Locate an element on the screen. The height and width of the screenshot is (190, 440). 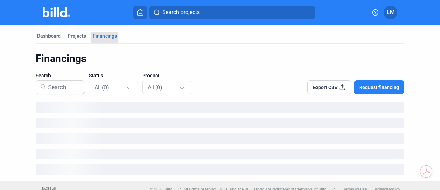
div: Projects is located at coordinates (77, 36).